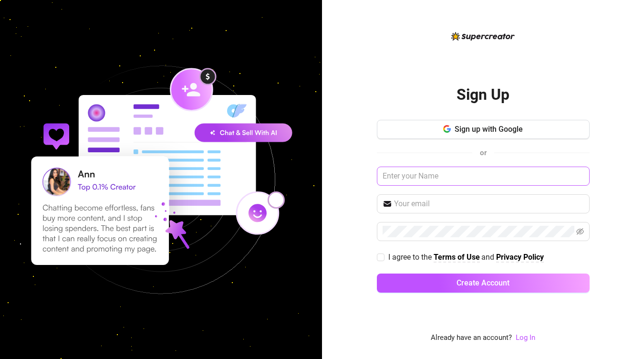 This screenshot has height=359, width=644. Describe the element at coordinates (483, 36) in the screenshot. I see `img: logo-BBDzfeDw.svg` at that location.